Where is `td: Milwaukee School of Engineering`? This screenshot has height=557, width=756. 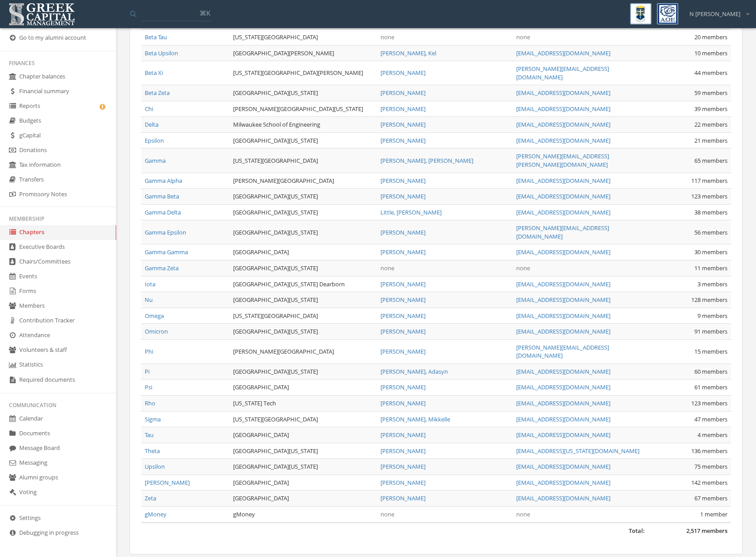 td: Milwaukee School of Engineering is located at coordinates (303, 125).